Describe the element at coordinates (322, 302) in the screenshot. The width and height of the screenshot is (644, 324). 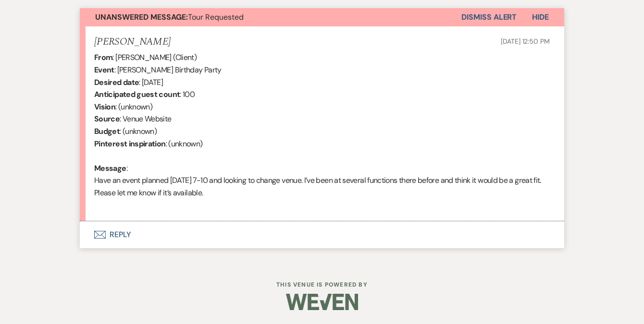
I see `img: Weven Logo` at that location.